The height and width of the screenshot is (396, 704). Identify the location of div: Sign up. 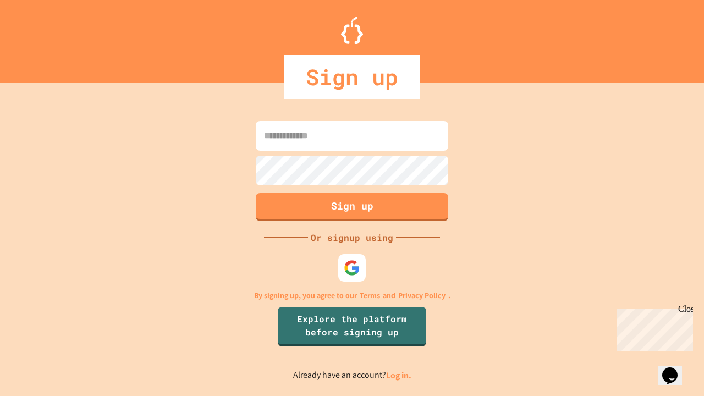
(352, 77).